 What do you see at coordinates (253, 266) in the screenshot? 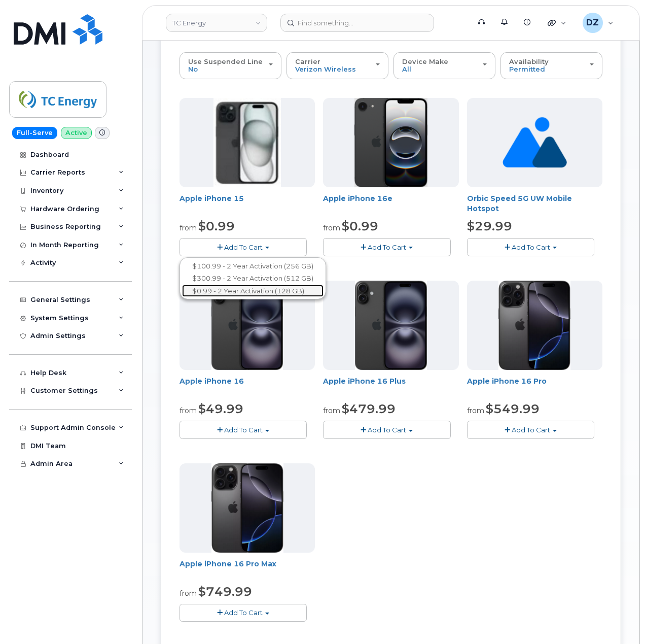
I see `a: $100.99 - 2 Year Activation (256 GB)` at bounding box center [253, 266].